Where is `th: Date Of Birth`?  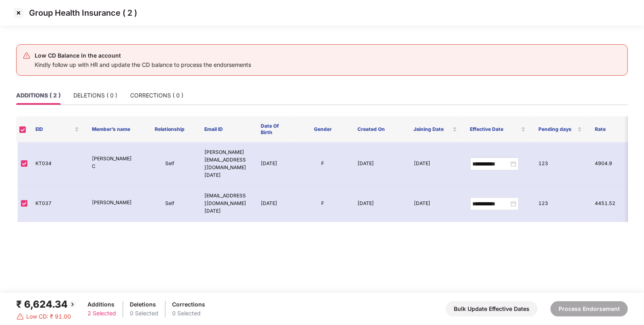
th: Date Of Birth is located at coordinates (274, 130).